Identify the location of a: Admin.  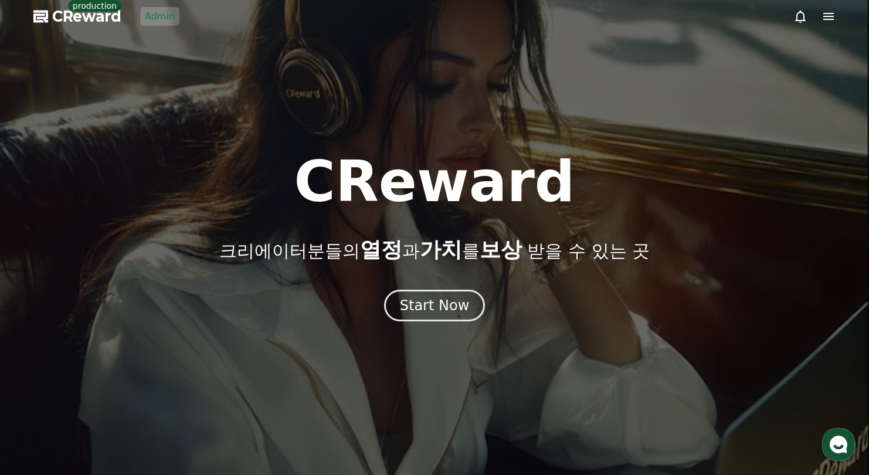
(159, 16).